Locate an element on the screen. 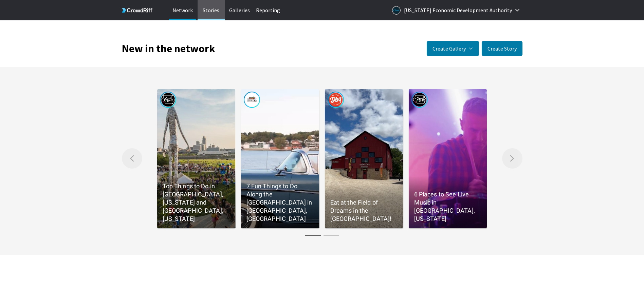 This screenshot has width=644, height=307. button: Create Story is located at coordinates (502, 48).